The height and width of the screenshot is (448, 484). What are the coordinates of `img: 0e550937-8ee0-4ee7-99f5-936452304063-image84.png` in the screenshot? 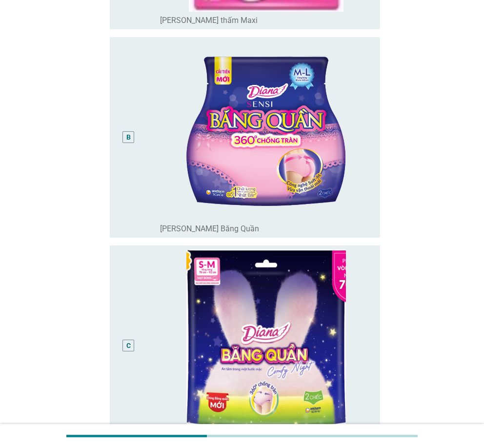 It's located at (266, 338).